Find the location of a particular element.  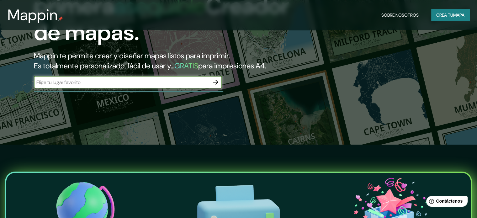

img: pin de mapeo is located at coordinates (61, 19).